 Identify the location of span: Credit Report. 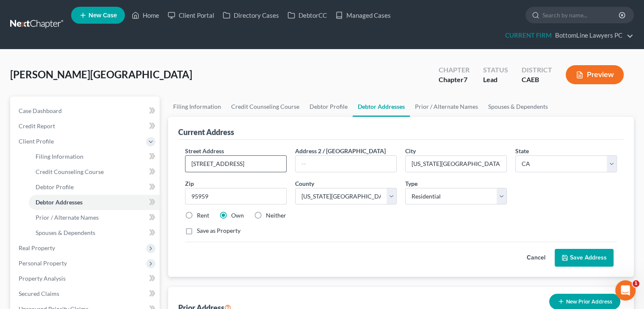
(37, 126).